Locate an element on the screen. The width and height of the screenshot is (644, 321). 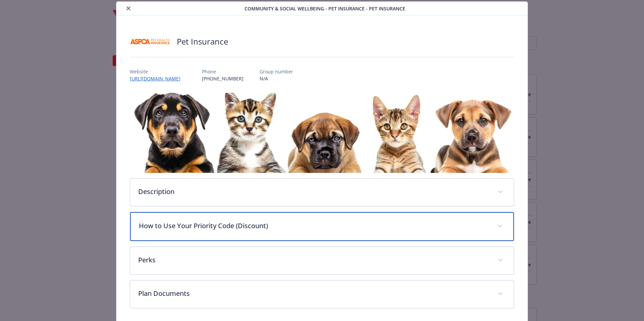
p: Group number is located at coordinates (277, 72).